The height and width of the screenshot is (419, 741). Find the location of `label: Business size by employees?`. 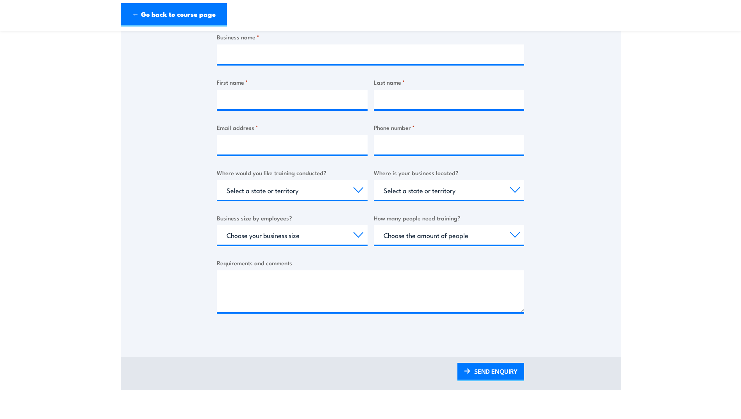

label: Business size by employees? is located at coordinates (292, 218).